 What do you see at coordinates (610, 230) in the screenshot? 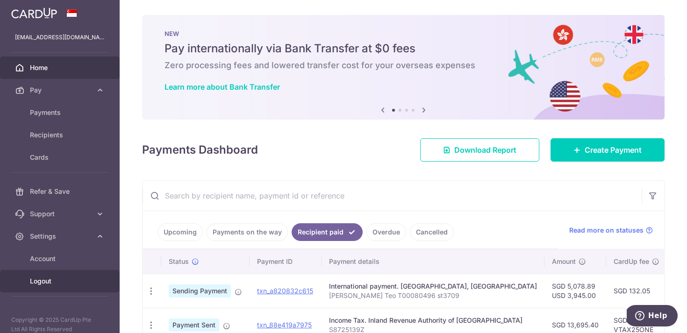
I see `a: Read more on statuses` at bounding box center [610, 230].